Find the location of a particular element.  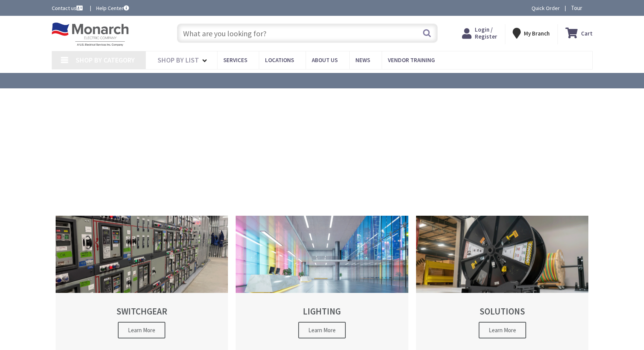

input: What are you looking for? is located at coordinates (307, 33).